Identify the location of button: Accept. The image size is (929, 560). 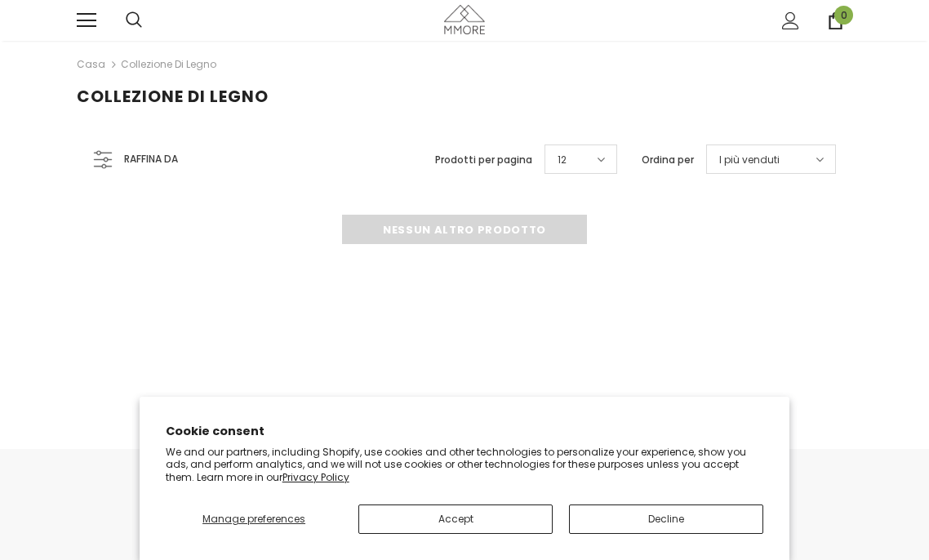
(456, 519).